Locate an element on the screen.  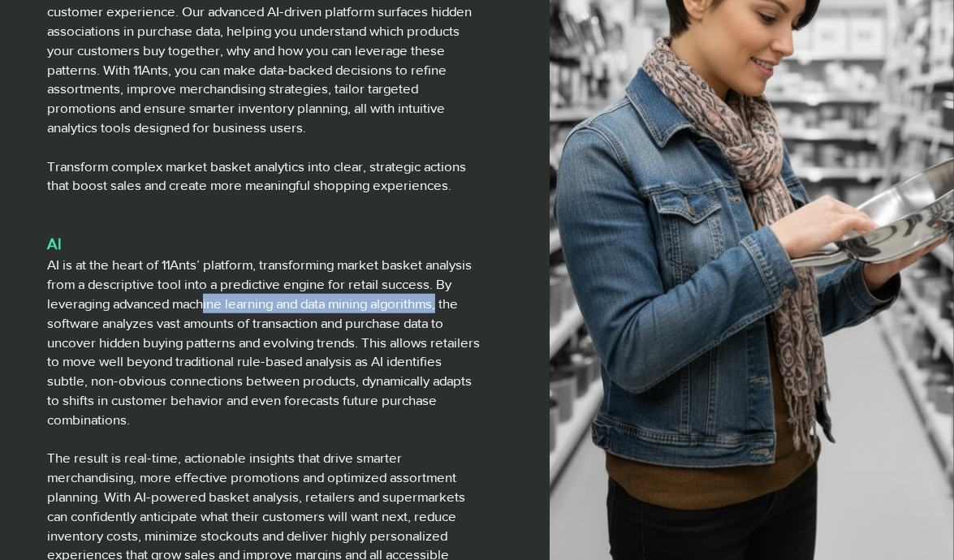
h3: AI is at the heart of 11Ants’ platform, transforming market basket analysis from a descriptive to... is located at coordinates (266, 341).